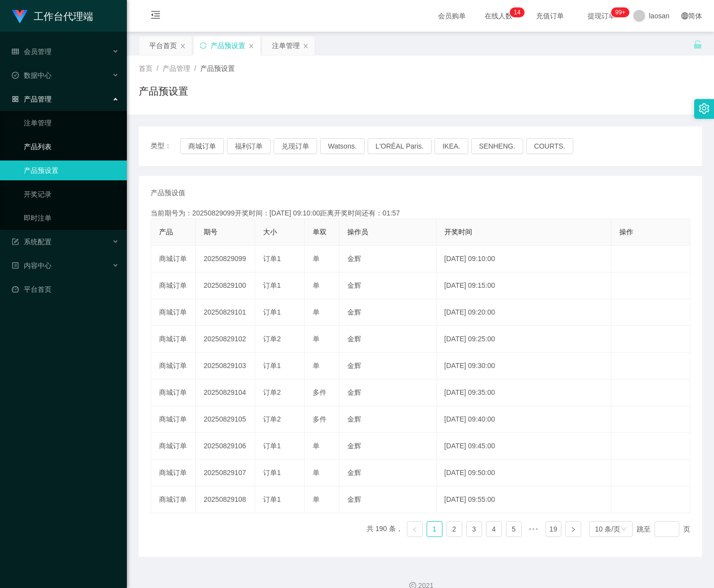 This screenshot has height=588, width=714. Describe the element at coordinates (166, 146) in the screenshot. I see `span: 类型：` at that location.